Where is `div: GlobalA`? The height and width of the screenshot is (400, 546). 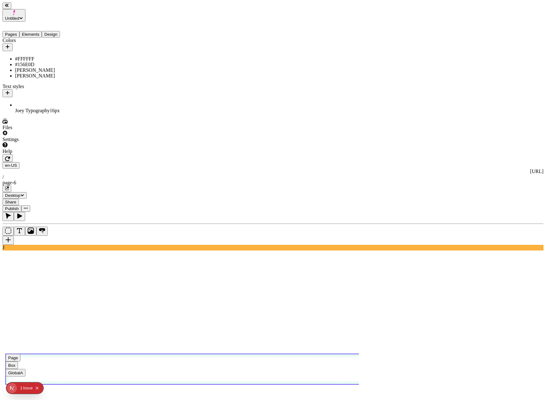
div: GlobalA is located at coordinates (15, 373).